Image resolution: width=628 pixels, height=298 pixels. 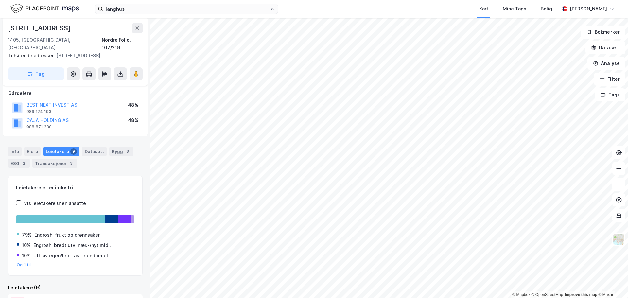 I want to click on div: Engrosh. bredt utv. nær.-/nyt.midl., so click(x=72, y=245).